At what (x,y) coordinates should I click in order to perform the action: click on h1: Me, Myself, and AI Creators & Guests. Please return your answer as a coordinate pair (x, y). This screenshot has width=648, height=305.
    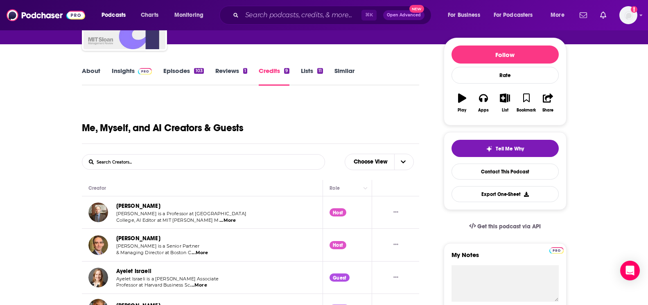
    Looking at the image, I should click on (163, 128).